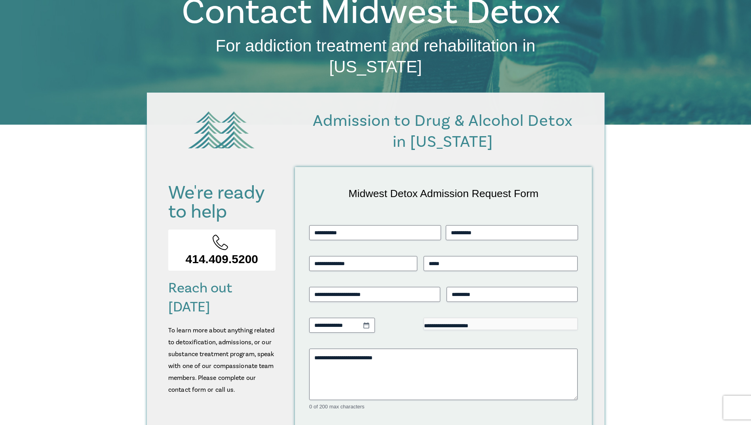 The image size is (751, 425). What do you see at coordinates (221, 130) in the screenshot?
I see `img: green tree logo-01 (1)` at bounding box center [221, 130].